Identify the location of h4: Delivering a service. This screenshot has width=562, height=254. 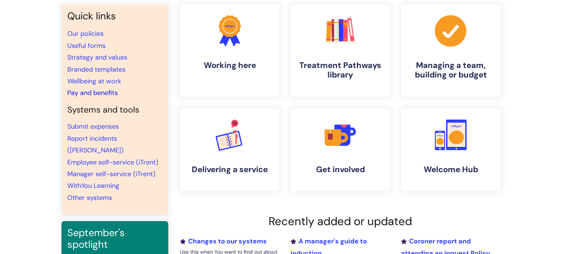
(230, 170).